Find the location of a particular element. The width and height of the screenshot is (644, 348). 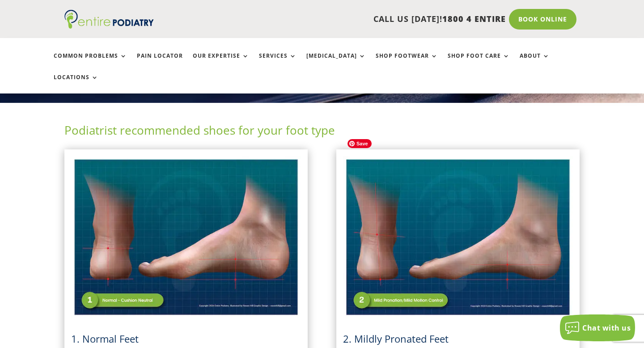

img: Normal Feet - View Podiatrist Recommended Cushion Neutral Shoes is located at coordinates (186, 237).